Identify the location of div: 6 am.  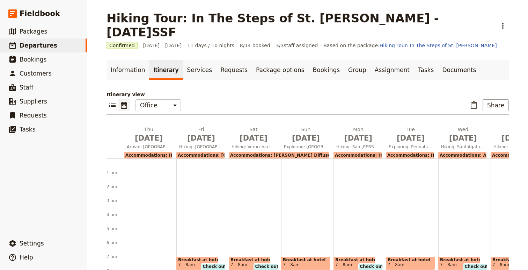
(115, 242).